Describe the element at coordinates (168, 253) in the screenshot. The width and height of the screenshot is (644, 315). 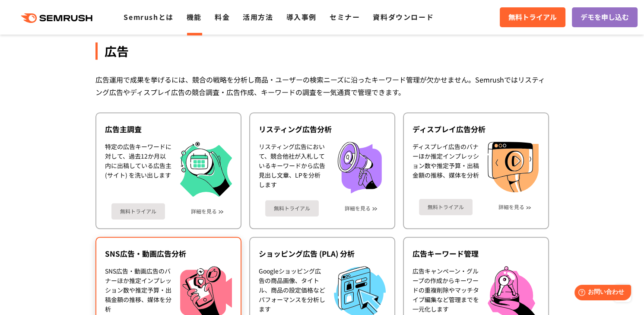
I see `div: SNS広告・動画広告分析` at that location.